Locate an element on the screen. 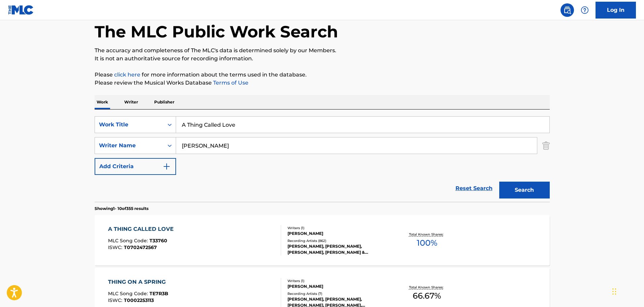  p: Showing 1 - 10 of 355 results is located at coordinates (122, 208).